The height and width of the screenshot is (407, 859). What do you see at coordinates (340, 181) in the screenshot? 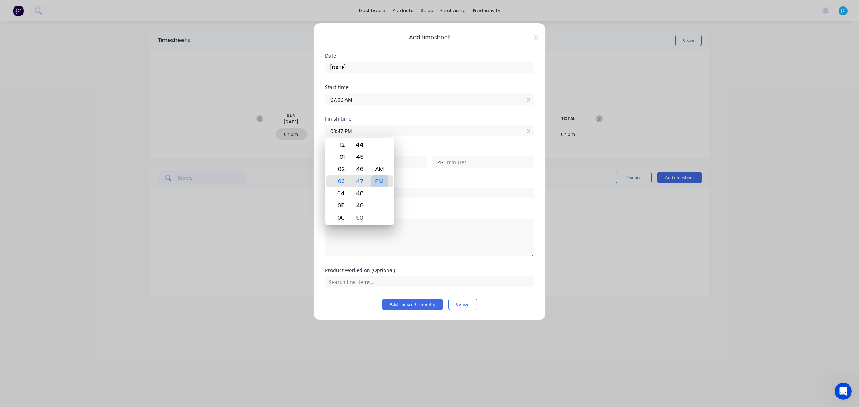
I see `div: Hour` at bounding box center [340, 181].